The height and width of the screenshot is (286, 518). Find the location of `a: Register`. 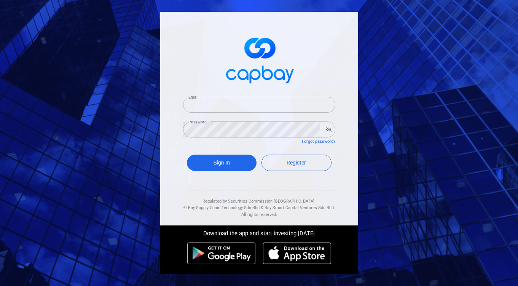

a: Register is located at coordinates (296, 162).